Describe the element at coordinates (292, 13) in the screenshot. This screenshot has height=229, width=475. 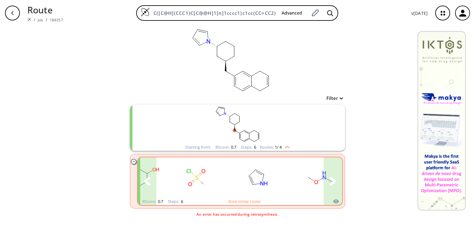
I see `button: Advanced` at that location.